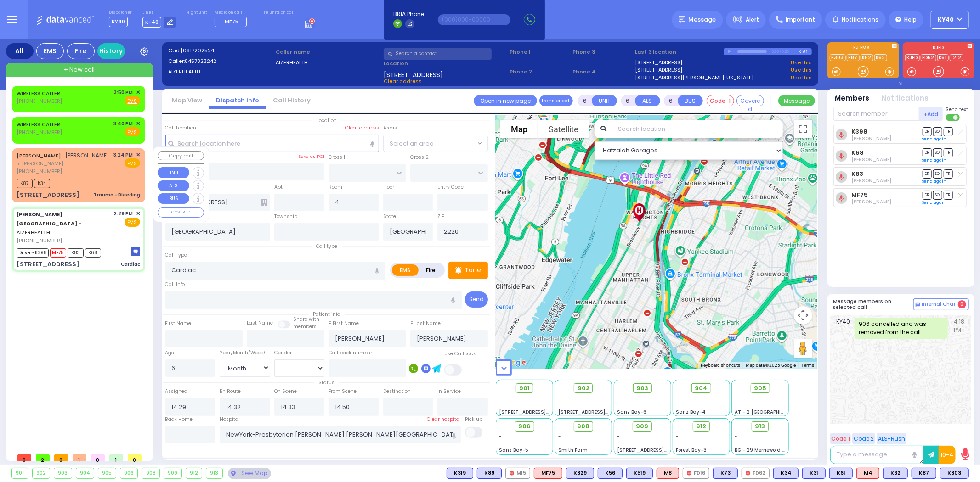  Describe the element at coordinates (327, 246) in the screenshot. I see `span: Call type` at that location.